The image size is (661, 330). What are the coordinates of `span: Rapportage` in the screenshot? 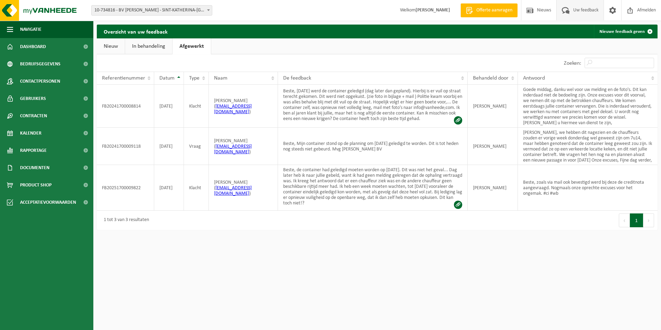 It's located at (33, 150).